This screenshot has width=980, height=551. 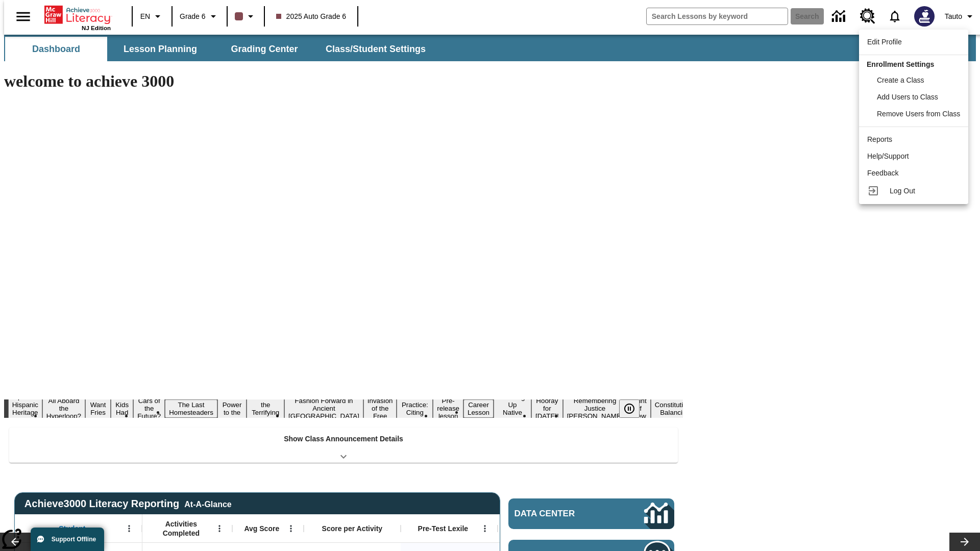 What do you see at coordinates (918, 114) in the screenshot?
I see `span: Remove Users from Class` at bounding box center [918, 114].